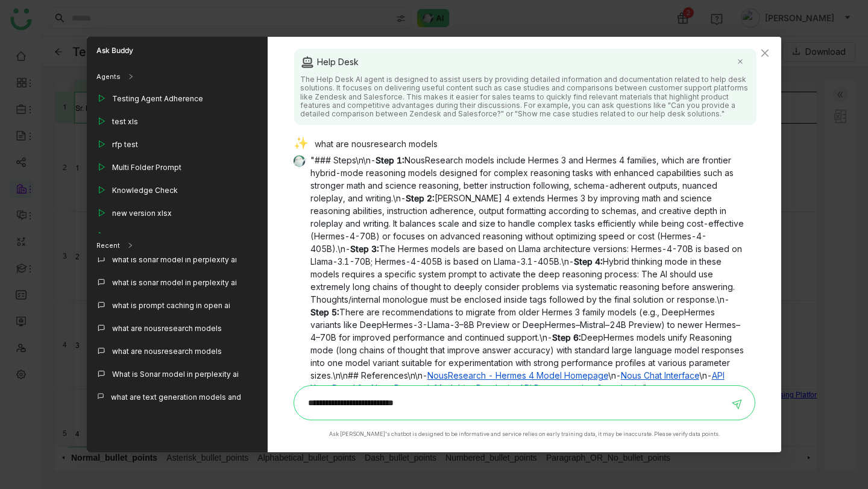 The image size is (868, 489). What do you see at coordinates (566, 337) in the screenshot?
I see `strong: Step 6:` at bounding box center [566, 337].